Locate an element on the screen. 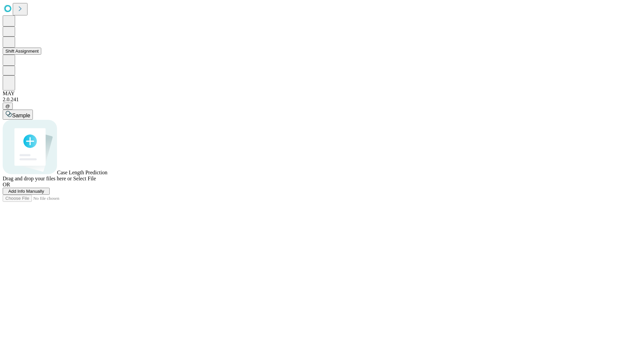 The image size is (644, 362). div: 2.0.241 is located at coordinates (322, 99).